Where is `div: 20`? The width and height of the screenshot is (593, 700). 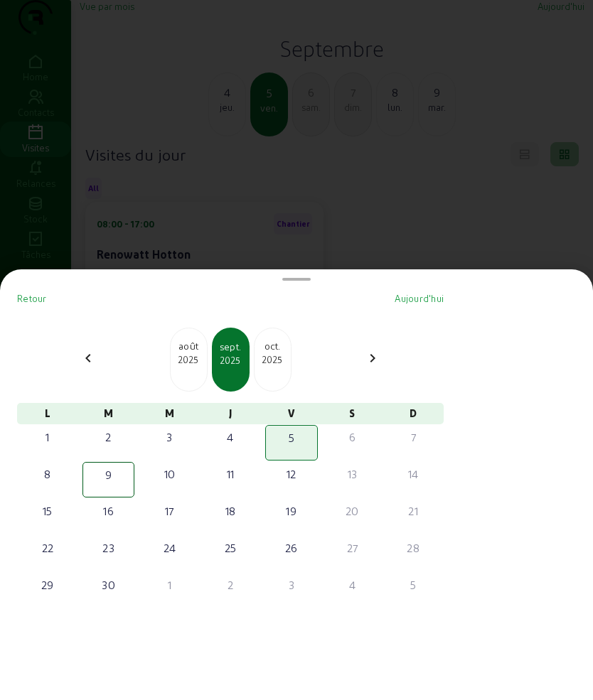 div: 20 is located at coordinates (353, 511).